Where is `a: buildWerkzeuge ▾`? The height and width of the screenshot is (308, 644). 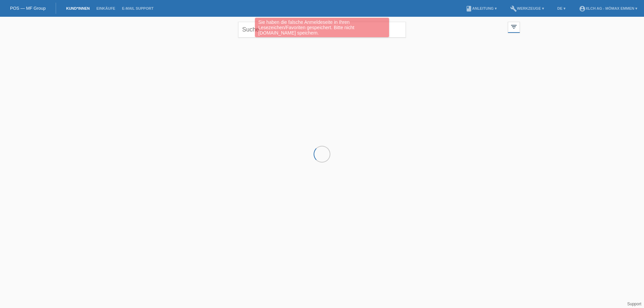 a: buildWerkzeuge ▾ is located at coordinates (527, 8).